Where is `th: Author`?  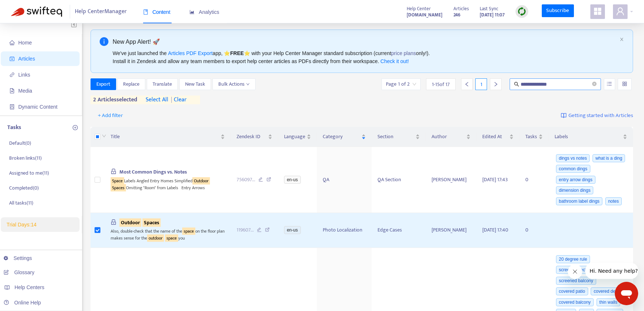
th: Author is located at coordinates (451, 137).